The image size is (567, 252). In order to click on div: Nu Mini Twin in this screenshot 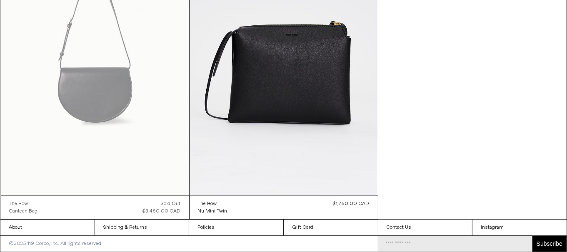, I will do `click(212, 212)`.